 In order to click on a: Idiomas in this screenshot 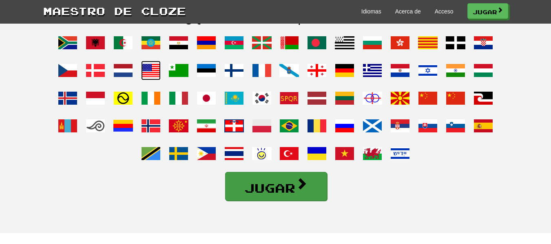, I will do `click(371, 11)`.